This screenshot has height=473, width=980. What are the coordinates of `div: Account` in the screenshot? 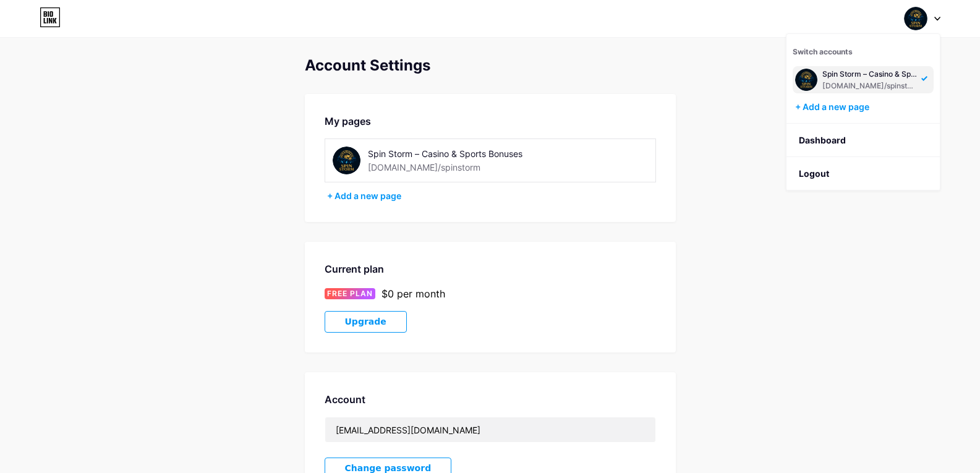 It's located at (491, 399).